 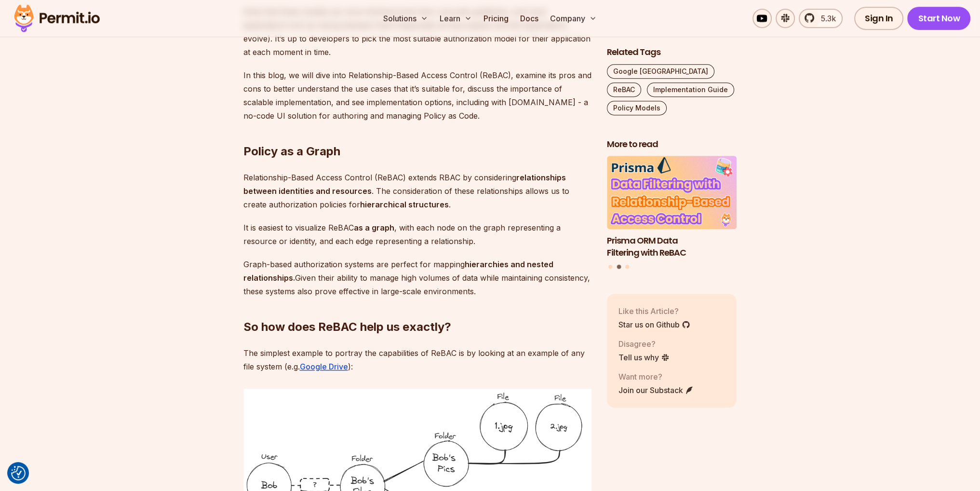 I want to click on strong: as a graph, so click(x=374, y=227).